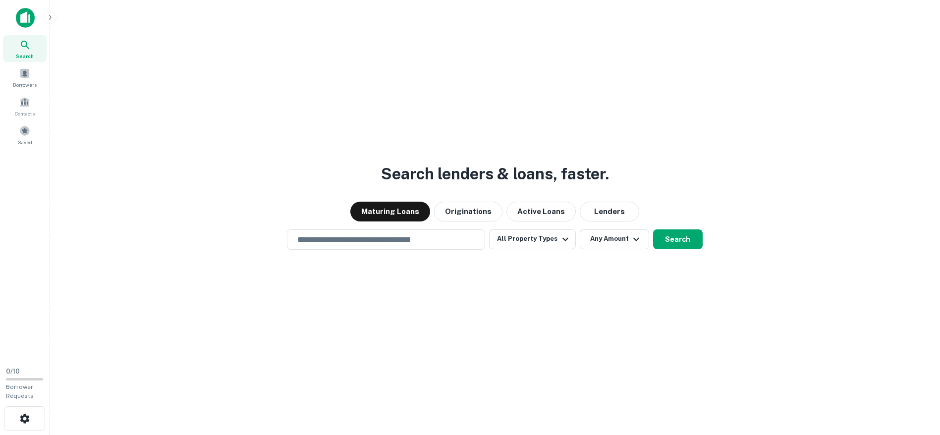 The height and width of the screenshot is (435, 940). I want to click on span: Contacts, so click(25, 113).